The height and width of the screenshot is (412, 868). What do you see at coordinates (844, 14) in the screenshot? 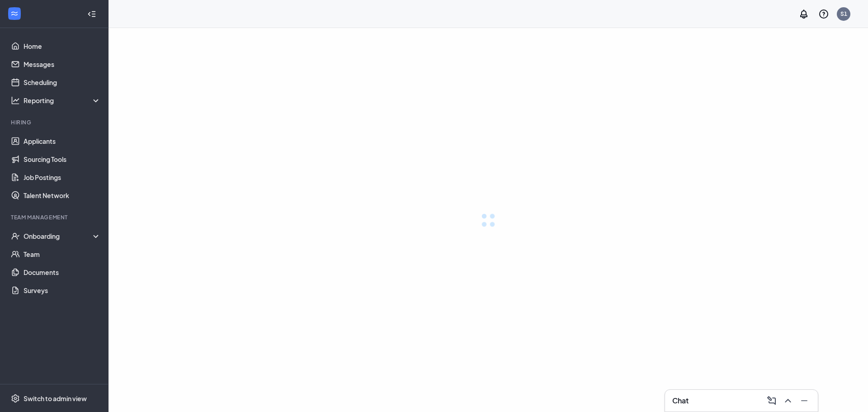
I see `div: S1` at bounding box center [844, 14].